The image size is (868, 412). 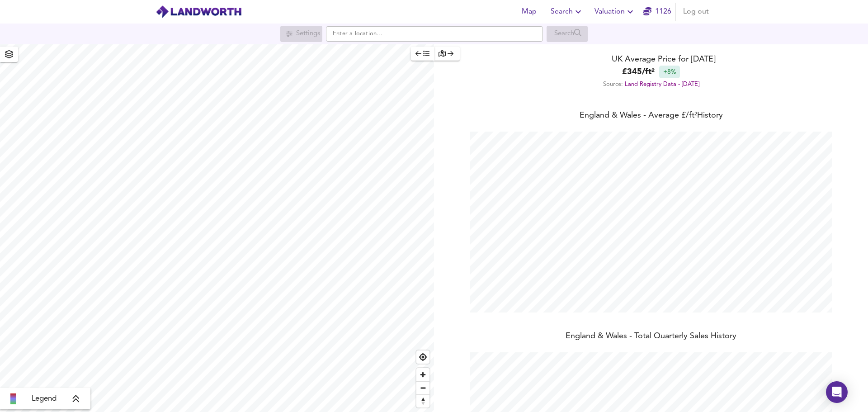 I want to click on button: Log out, so click(x=696, y=12).